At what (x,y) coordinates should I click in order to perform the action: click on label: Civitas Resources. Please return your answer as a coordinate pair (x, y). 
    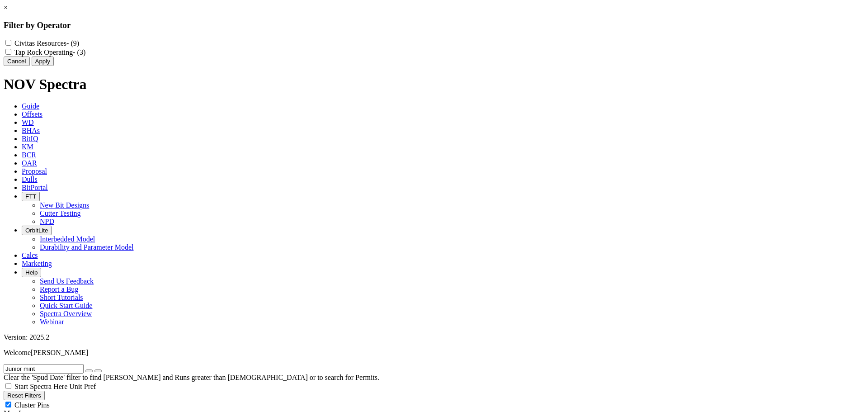
    Looking at the image, I should click on (46, 43).